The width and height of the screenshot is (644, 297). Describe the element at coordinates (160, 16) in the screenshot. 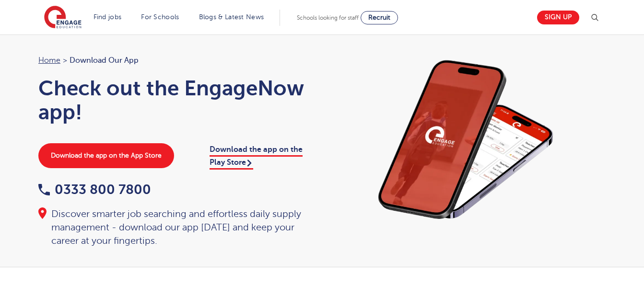

I see `a: For Schools` at that location.